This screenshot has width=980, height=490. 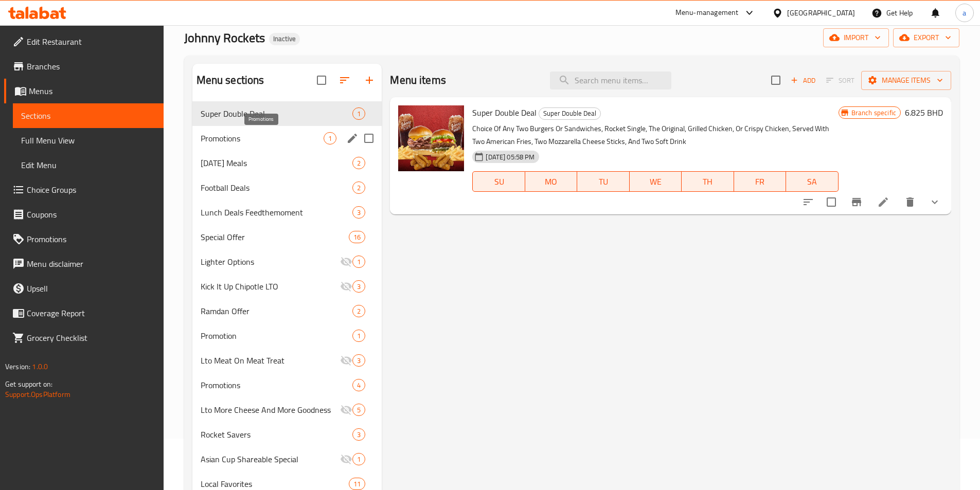 What do you see at coordinates (88, 116) in the screenshot?
I see `a: Sections` at bounding box center [88, 116].